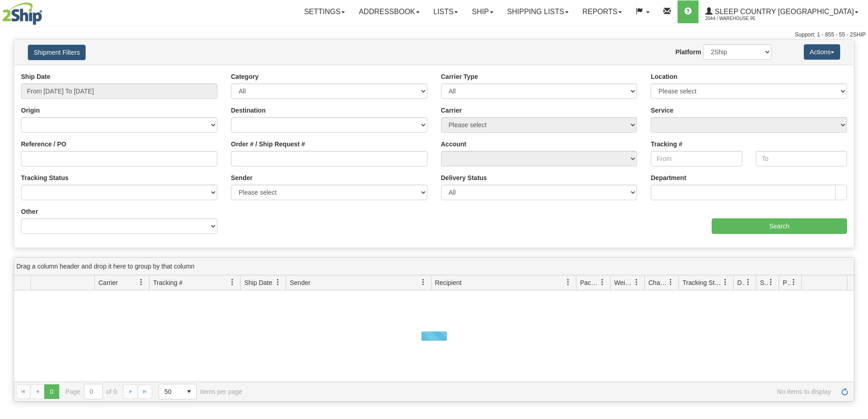 Image resolution: width=868 pixels, height=419 pixels. Describe the element at coordinates (688, 52) in the screenshot. I see `label: Platform` at that location.